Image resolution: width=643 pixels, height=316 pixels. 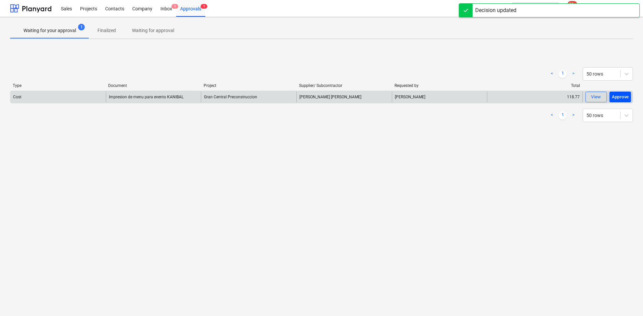 I want to click on button: Approve, so click(x=620, y=97).